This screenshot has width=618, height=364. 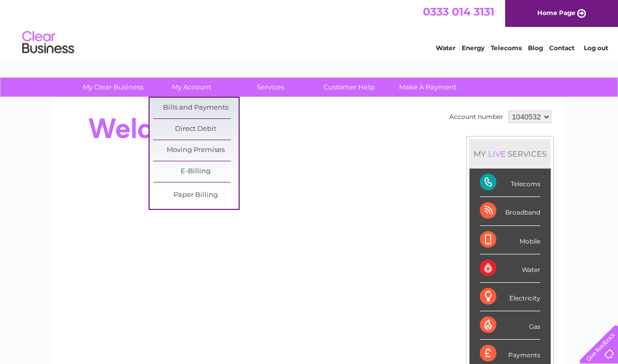 What do you see at coordinates (510, 153) in the screenshot?
I see `div: MY SERVICES` at bounding box center [510, 153].